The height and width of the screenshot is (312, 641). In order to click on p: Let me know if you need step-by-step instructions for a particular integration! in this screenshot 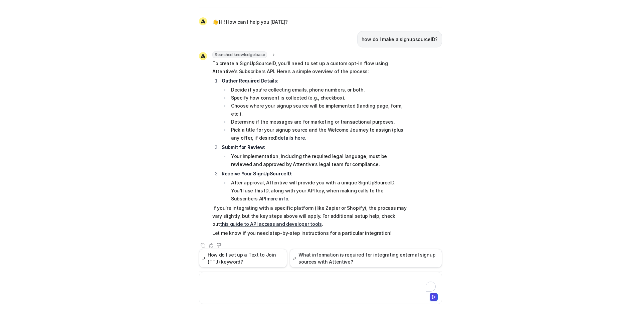, I will do `click(310, 233)`.